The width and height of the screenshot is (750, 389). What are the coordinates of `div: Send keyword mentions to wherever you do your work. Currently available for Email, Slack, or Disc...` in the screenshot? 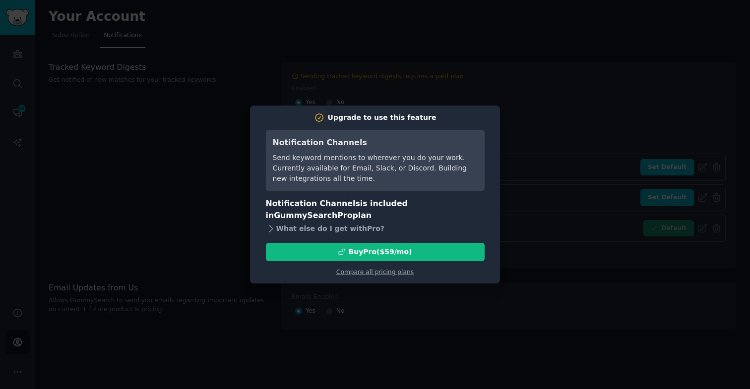 It's located at (375, 168).